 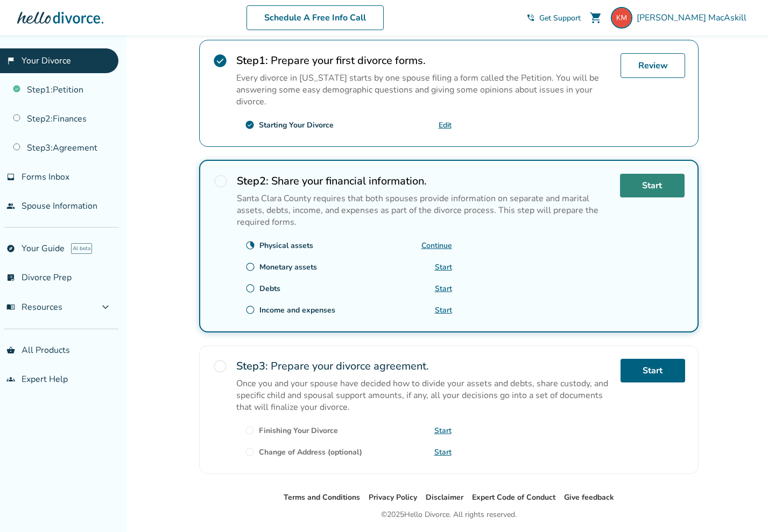 I want to click on div: Chat Widget, so click(x=741, y=506).